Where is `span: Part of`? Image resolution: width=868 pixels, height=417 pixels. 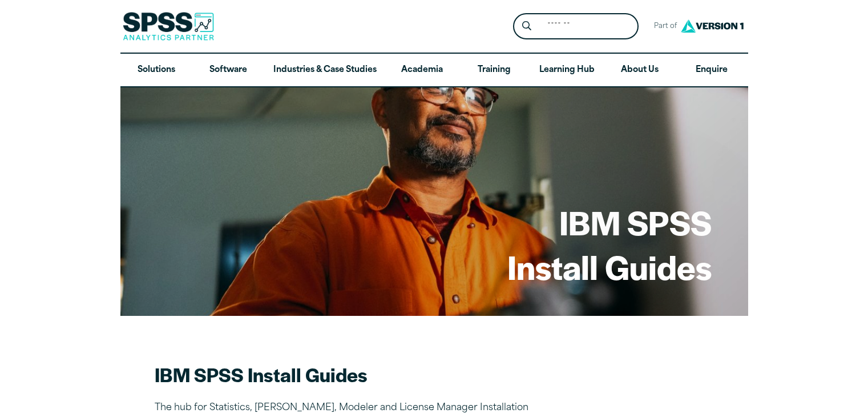
span: Part of is located at coordinates (663, 26).